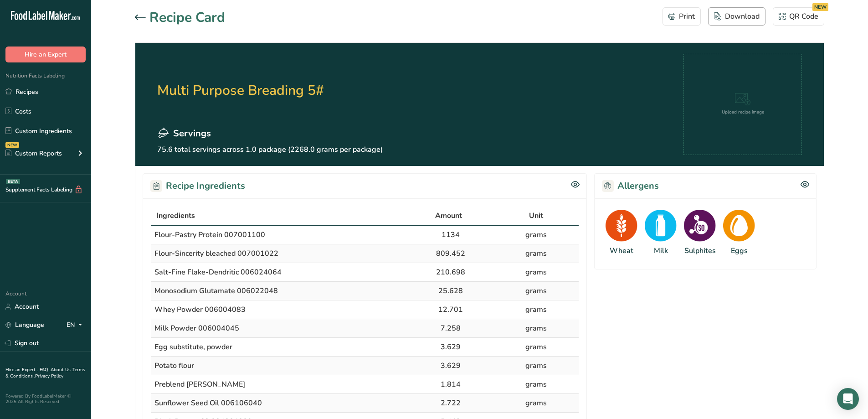  Describe the element at coordinates (46, 54) in the screenshot. I see `button: Hire an Expert` at that location.